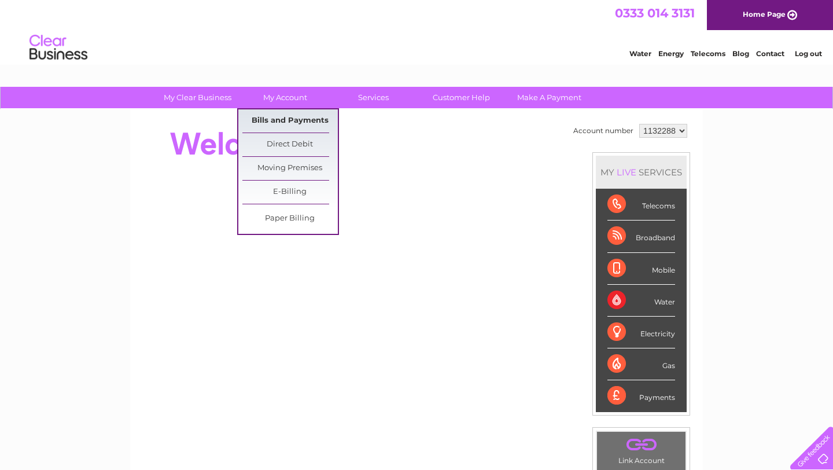 The width and height of the screenshot is (833, 470). What do you see at coordinates (641, 300) in the screenshot?
I see `div: Water` at bounding box center [641, 300].